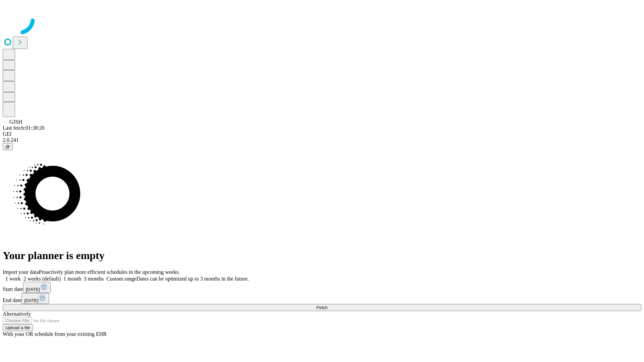 This screenshot has width=644, height=362. Describe the element at coordinates (322, 134) in the screenshot. I see `div: GEI` at that location.